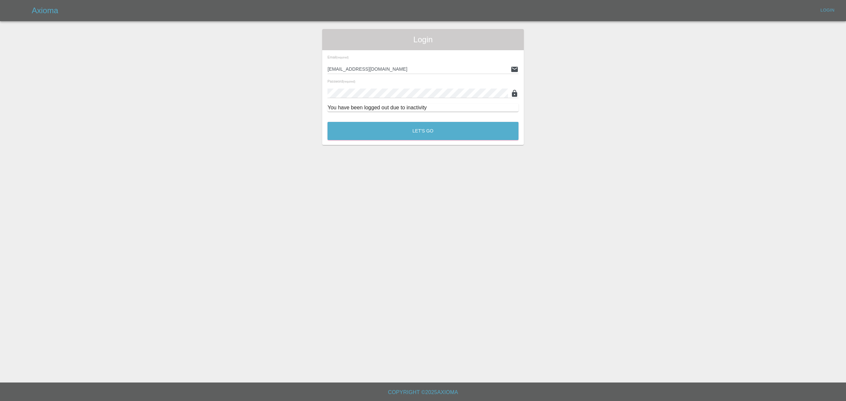 Image resolution: width=846 pixels, height=401 pixels. I want to click on h5: Axioma, so click(45, 11).